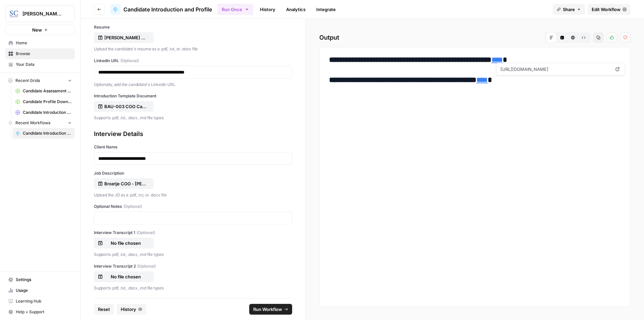 Image resolution: width=644 pixels, height=320 pixels. Describe the element at coordinates (568, 9) in the screenshot. I see `span: Share` at that location.